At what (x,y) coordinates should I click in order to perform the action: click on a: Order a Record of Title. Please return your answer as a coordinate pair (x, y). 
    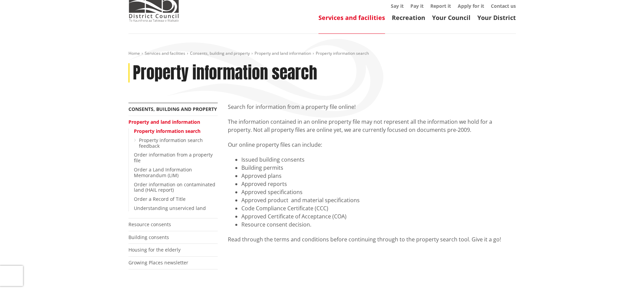
    Looking at the image, I should click on (160, 198).